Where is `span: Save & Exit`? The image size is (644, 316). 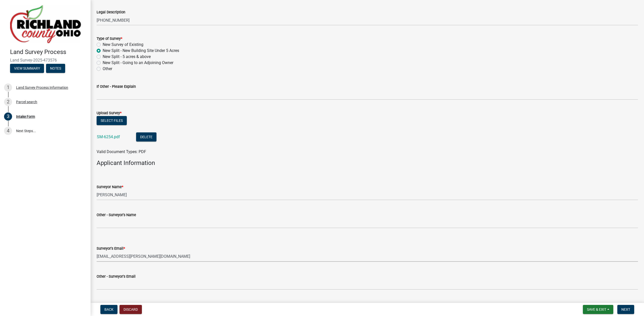 span: Save & Exit is located at coordinates (597, 309).